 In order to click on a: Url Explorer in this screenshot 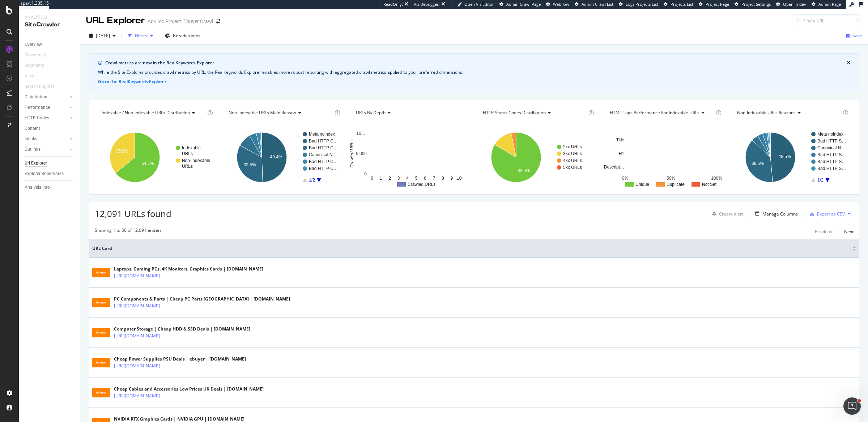, I will do `click(50, 163)`.